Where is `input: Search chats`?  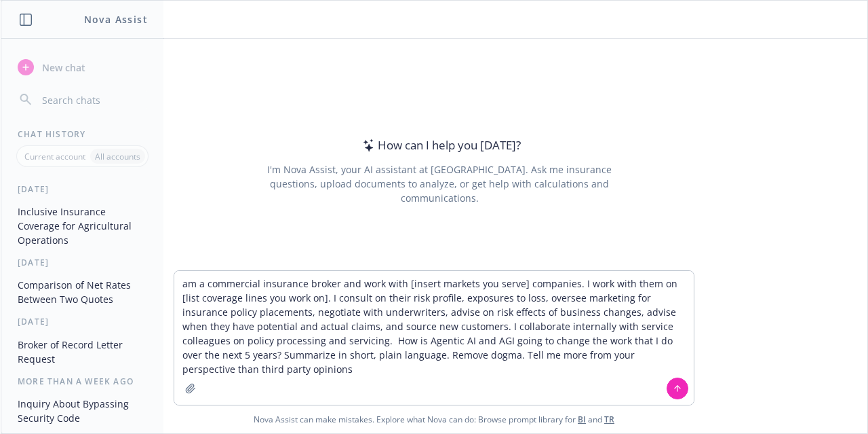
input: Search chats is located at coordinates (93, 100).